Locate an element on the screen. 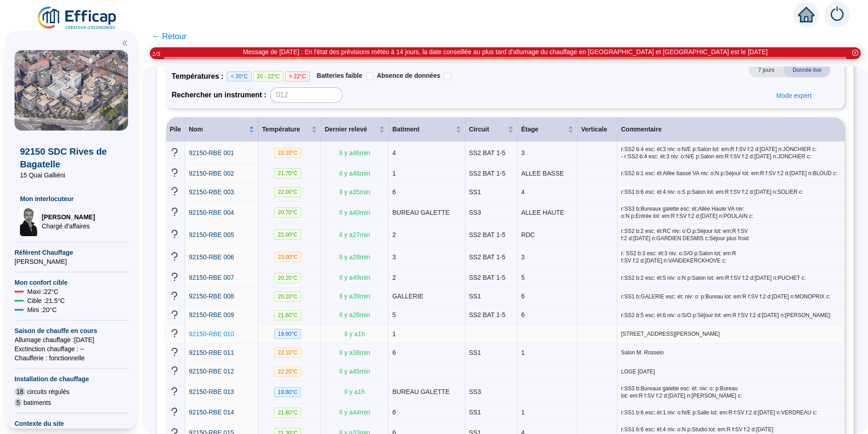 This screenshot has width=868, height=434. span: Contexte du site is located at coordinates (71, 423).